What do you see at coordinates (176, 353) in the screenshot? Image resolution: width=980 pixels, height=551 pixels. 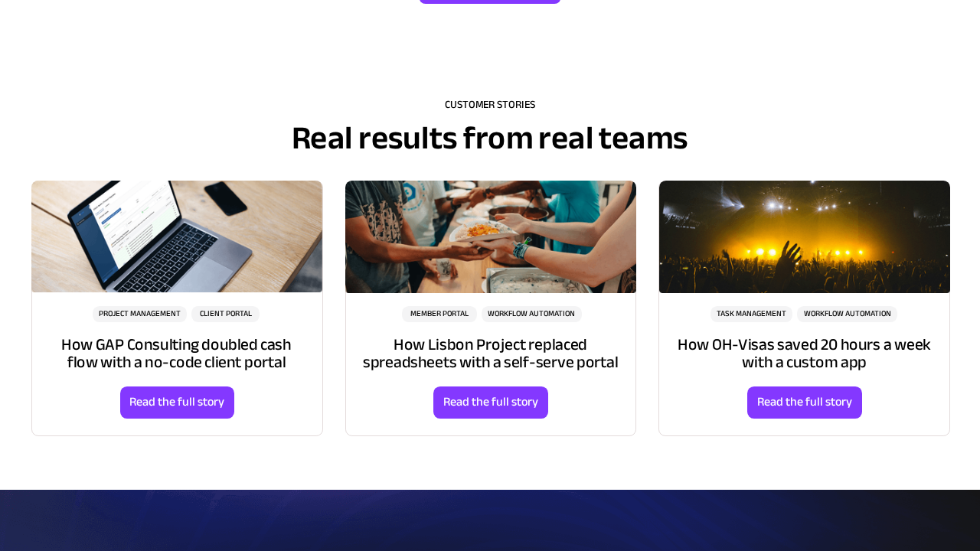 I see `span: How GAP Consulting doubled cash flow with a no-code client portal` at bounding box center [176, 353].